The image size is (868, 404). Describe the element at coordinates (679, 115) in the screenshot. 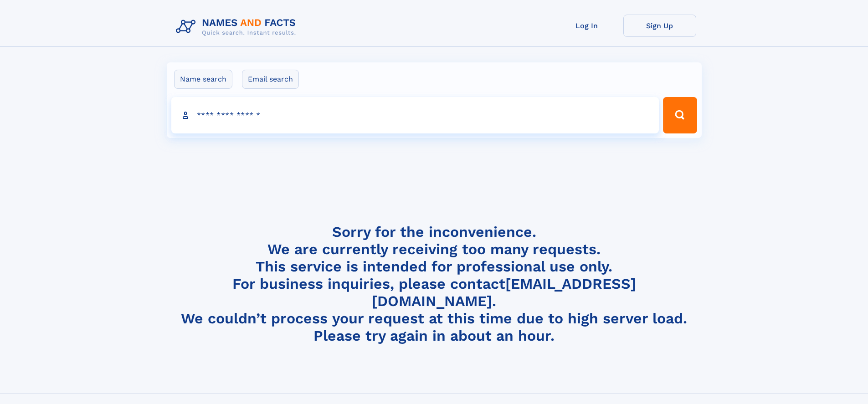

I see `button: Search Button` at that location.